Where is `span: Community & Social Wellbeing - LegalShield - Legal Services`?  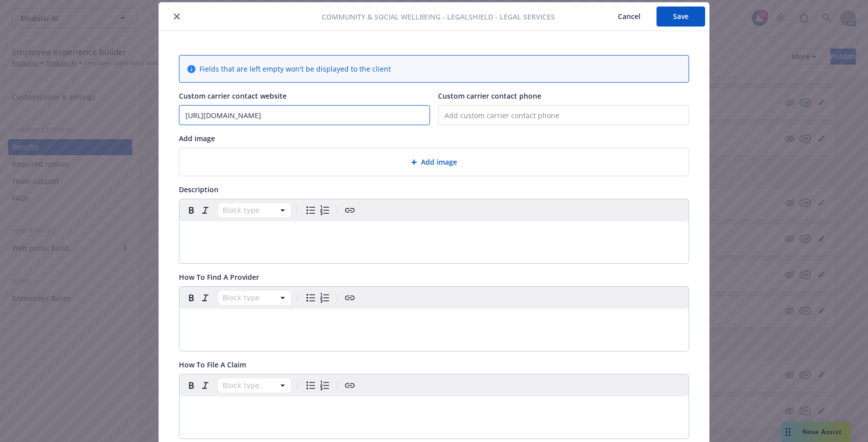 span: Community & Social Wellbeing - LegalShield - Legal Services is located at coordinates (438, 17).